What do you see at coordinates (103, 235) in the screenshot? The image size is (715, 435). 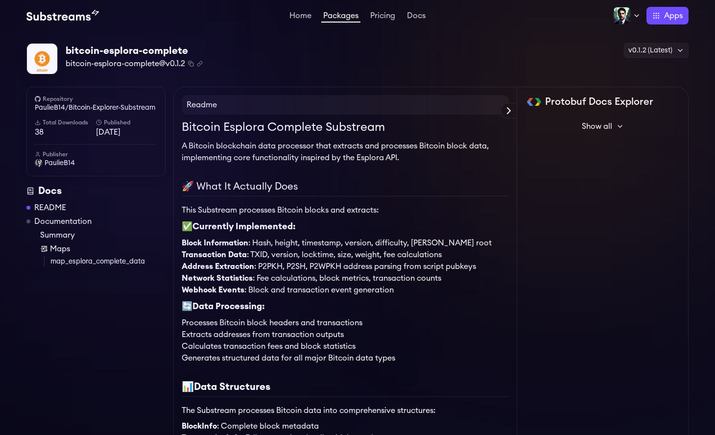 I see `a: Summary` at bounding box center [103, 235].